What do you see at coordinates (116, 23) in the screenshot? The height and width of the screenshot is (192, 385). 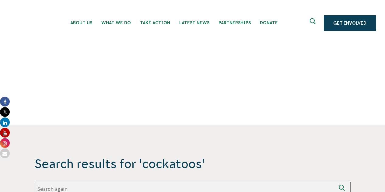 I see `li: What We Do` at bounding box center [116, 23].